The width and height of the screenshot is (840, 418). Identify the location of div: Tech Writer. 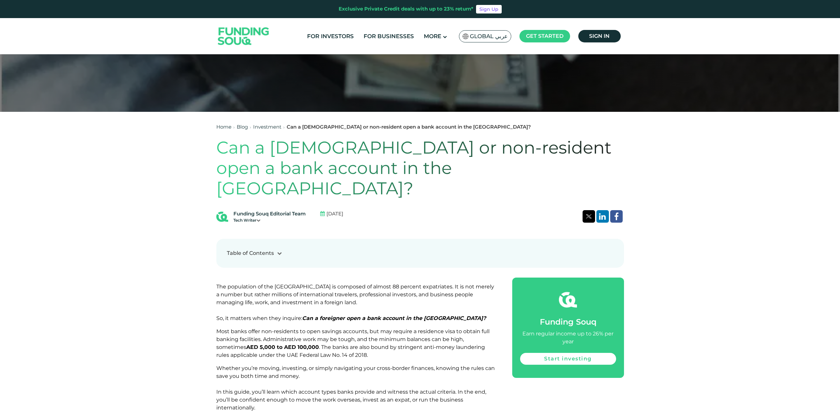
(270, 220).